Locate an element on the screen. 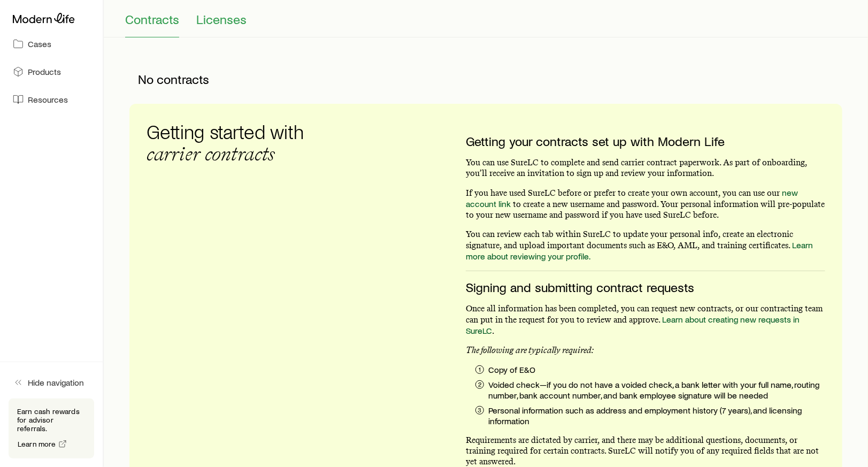 The image size is (868, 467). span: Learn more is located at coordinates (37, 444).